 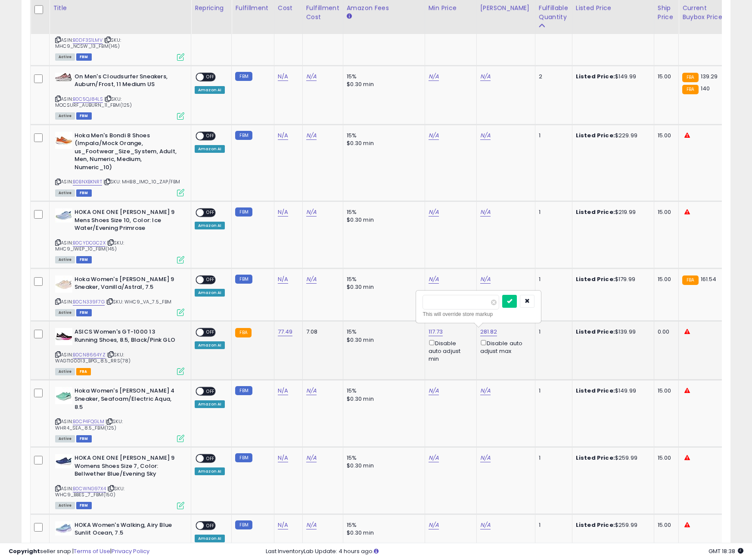 What do you see at coordinates (252, 8) in the screenshot?
I see `div: Fulfillment` at bounding box center [252, 8].